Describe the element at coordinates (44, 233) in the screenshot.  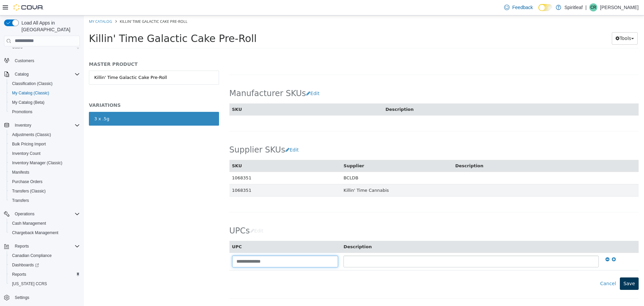
I see `button: Chargeback Management` at that location.